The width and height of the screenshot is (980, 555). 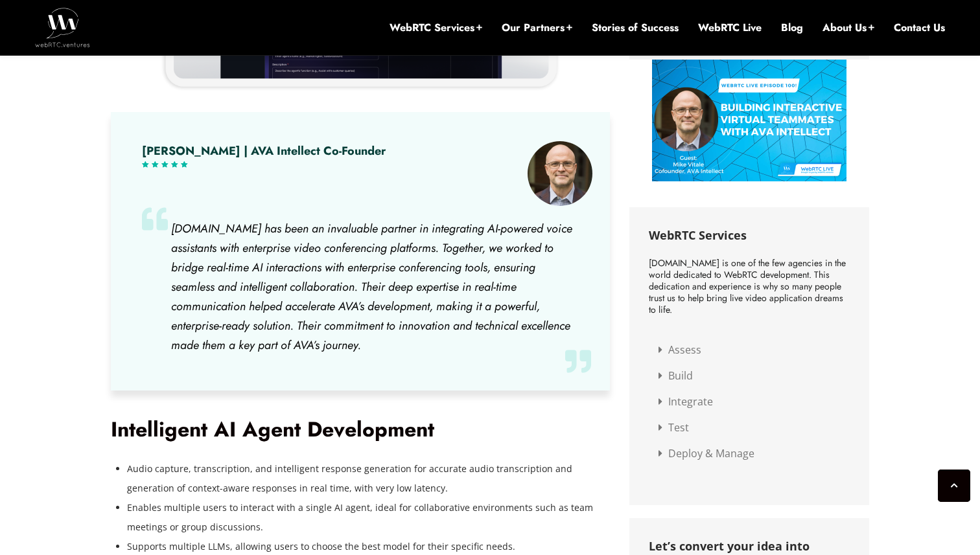 What do you see at coordinates (676, 375) in the screenshot?
I see `a: Build` at bounding box center [676, 375].